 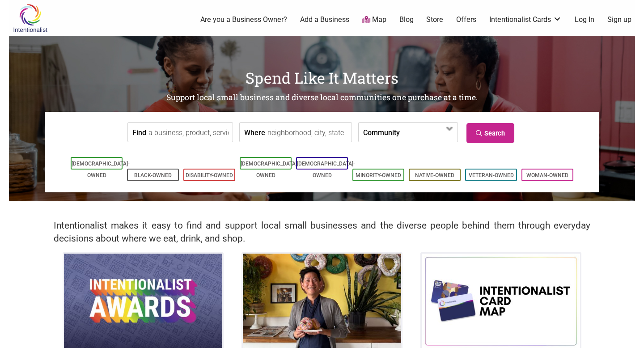 What do you see at coordinates (322, 98) in the screenshot?
I see `h2: Support local small business and diverse local communities one purchase at a time.` at bounding box center [322, 98].